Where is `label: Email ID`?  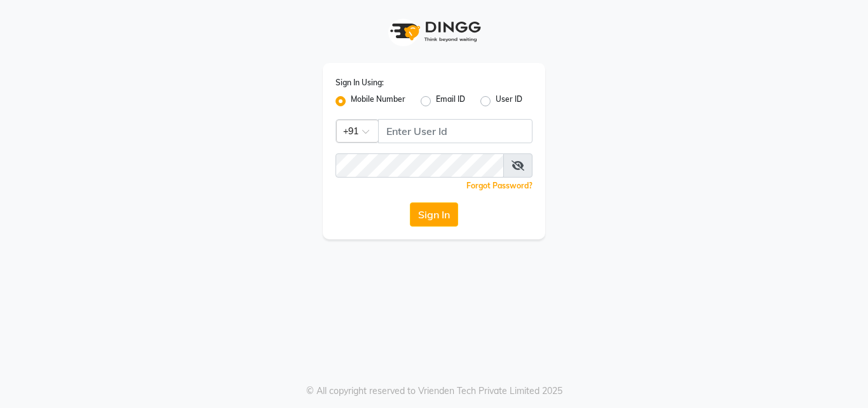 label: Email ID is located at coordinates (451, 101).